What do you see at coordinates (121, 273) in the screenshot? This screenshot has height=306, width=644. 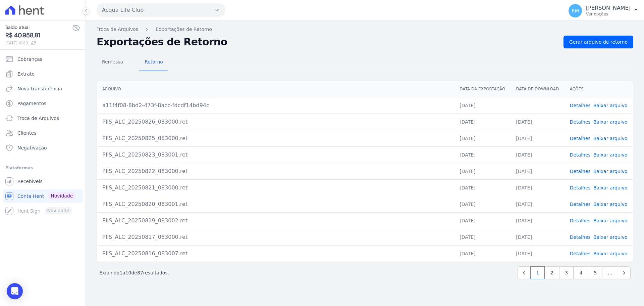 I see `span: 1` at bounding box center [121, 273].